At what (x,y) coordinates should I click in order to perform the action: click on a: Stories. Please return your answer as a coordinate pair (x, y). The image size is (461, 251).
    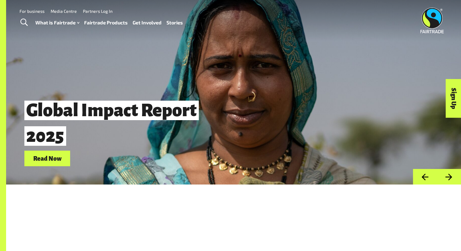
    Looking at the image, I should click on (175, 23).